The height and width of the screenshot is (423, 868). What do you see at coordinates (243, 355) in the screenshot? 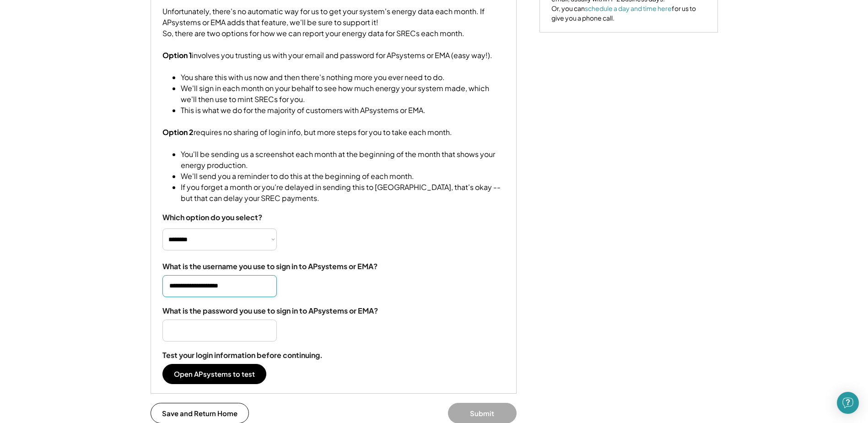
I see `div: Test your login information before continuing.` at bounding box center [243, 355].